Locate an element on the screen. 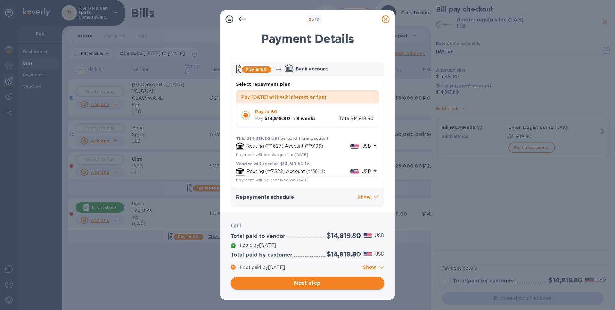 The height and width of the screenshot is (310, 615). b: $14,819.80 is located at coordinates (277, 119).